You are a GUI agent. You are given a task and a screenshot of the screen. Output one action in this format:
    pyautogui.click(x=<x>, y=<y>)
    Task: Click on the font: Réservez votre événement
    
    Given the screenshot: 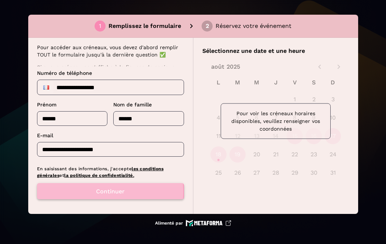 What is the action you would take?
    pyautogui.click(x=253, y=26)
    